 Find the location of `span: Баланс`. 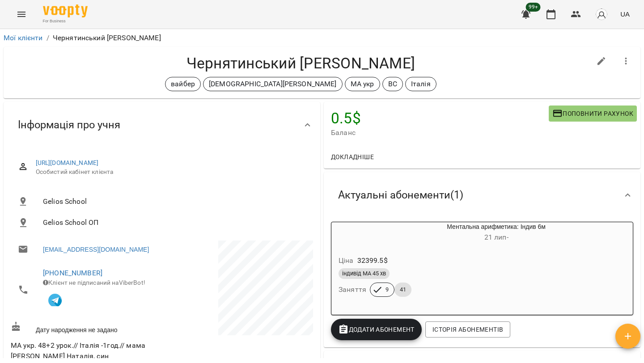

span: Баланс is located at coordinates (440, 132).